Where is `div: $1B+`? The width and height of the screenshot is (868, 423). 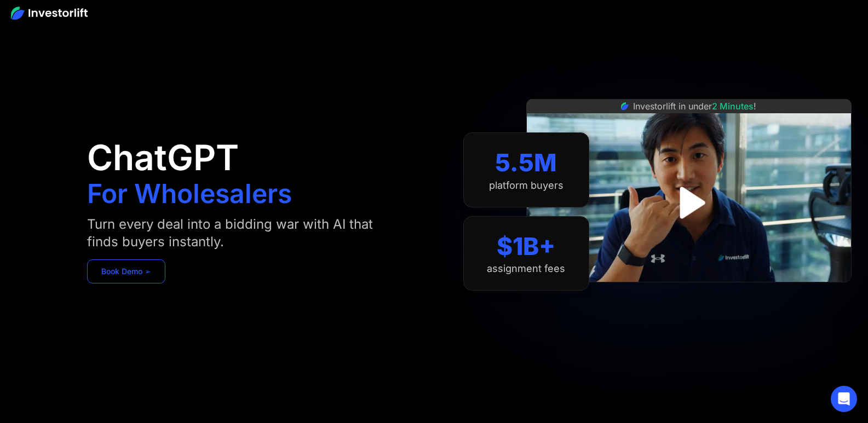
div: $1B+ is located at coordinates (526, 246).